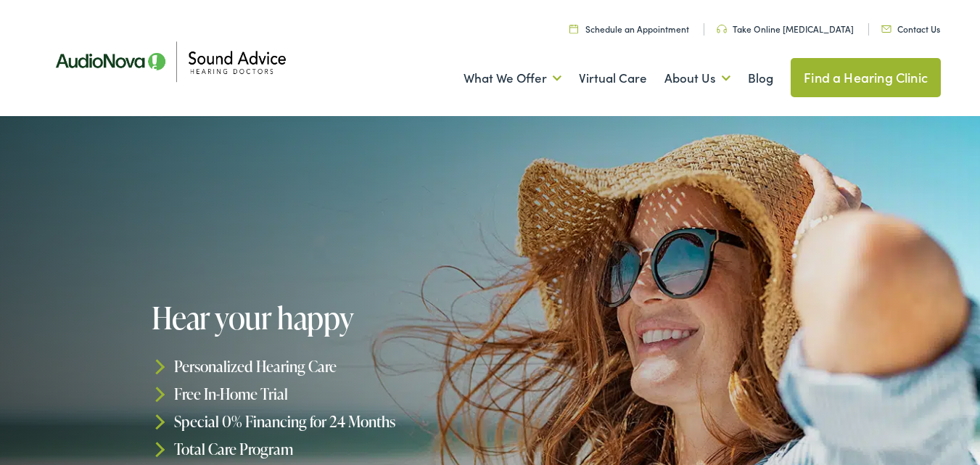  What do you see at coordinates (886, 29) in the screenshot?
I see `img: Icon representing mail communication in a unique green color, indicative of contact or communicat...` at bounding box center [886, 29].